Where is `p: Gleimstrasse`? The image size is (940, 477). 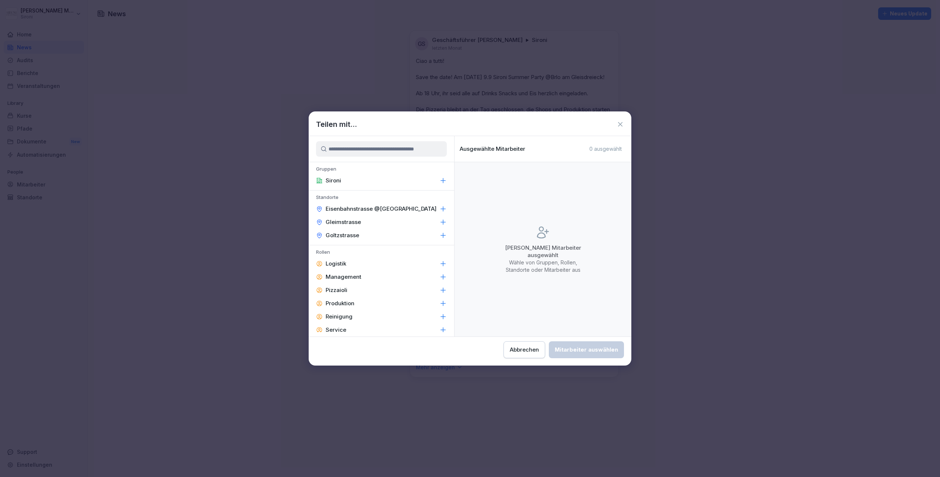 p: Gleimstrasse is located at coordinates (343, 222).